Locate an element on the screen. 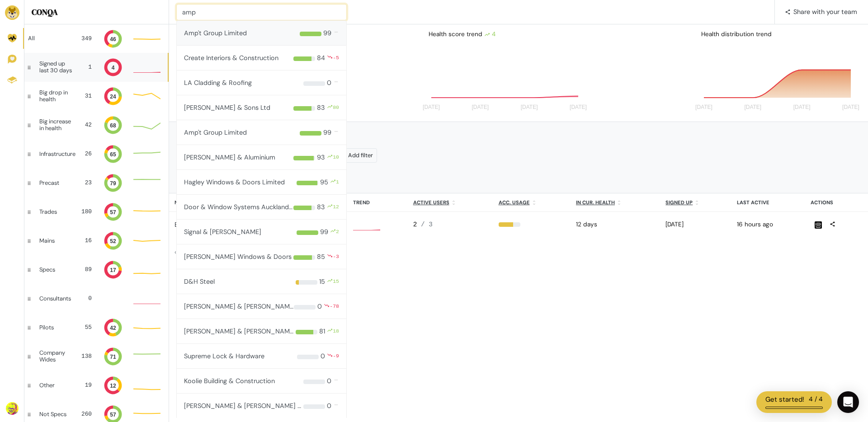 This screenshot has width=868, height=422. span: / 3 is located at coordinates (427, 225).